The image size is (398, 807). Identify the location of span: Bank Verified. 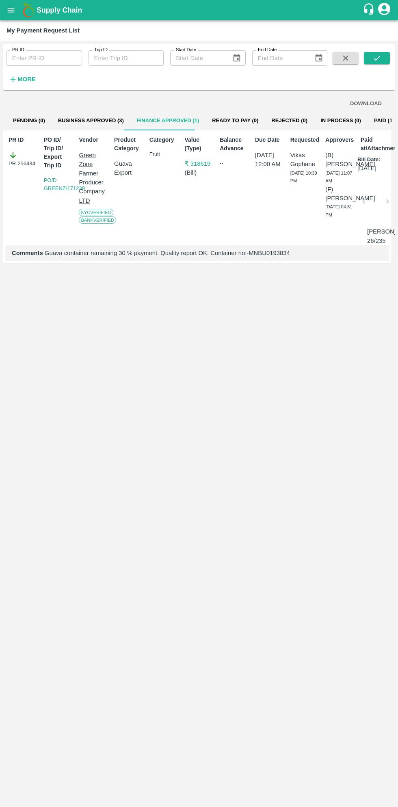
(97, 220).